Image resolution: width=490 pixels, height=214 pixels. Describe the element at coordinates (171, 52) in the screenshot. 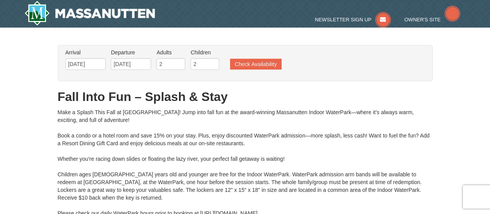

I see `label: Adults` at that location.